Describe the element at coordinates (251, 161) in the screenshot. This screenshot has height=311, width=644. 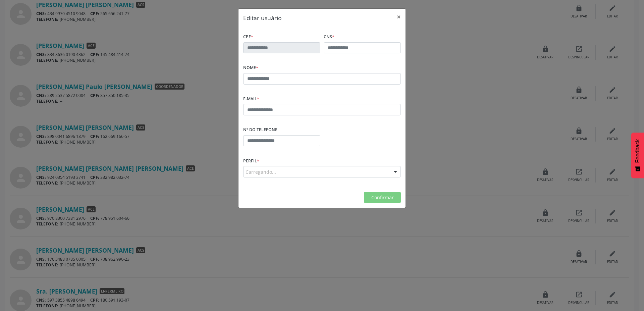
I see `label: Perfil` at that location.